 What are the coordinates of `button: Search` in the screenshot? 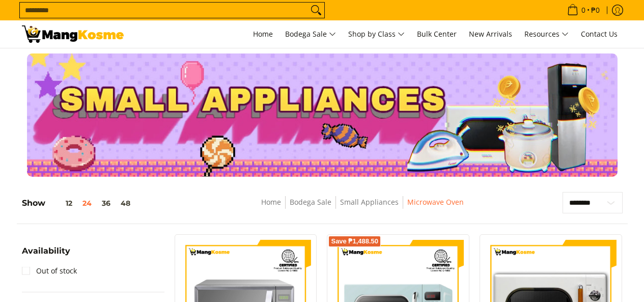 It's located at (316, 10).